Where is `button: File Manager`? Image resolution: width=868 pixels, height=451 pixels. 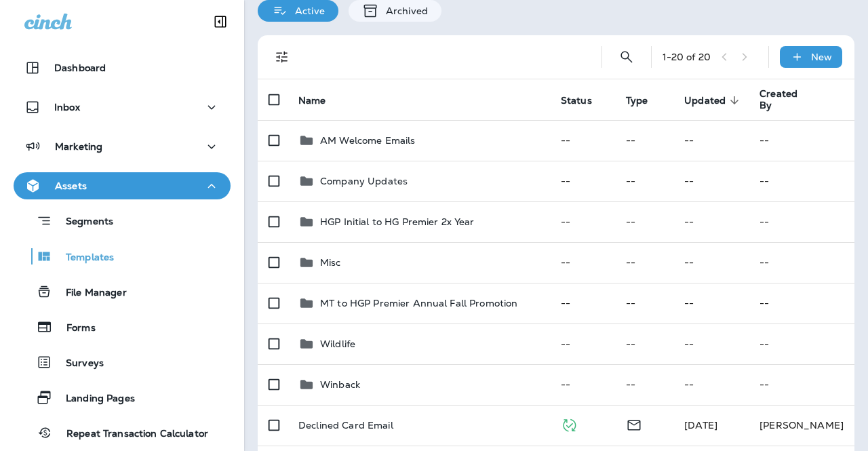 button: File Manager is located at coordinates (122, 292).